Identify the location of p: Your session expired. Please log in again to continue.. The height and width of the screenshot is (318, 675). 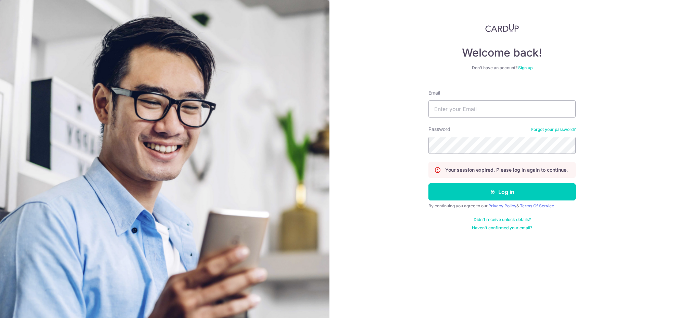
(507, 170).